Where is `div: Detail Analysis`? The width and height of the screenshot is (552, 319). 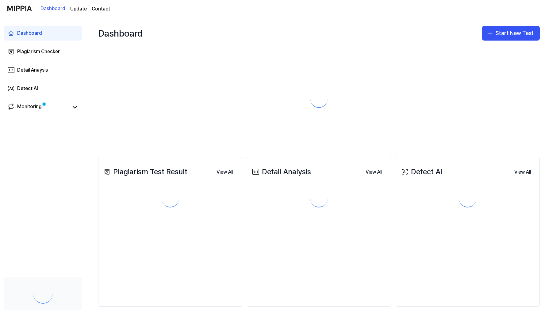
div: Detail Analysis is located at coordinates (281, 172).